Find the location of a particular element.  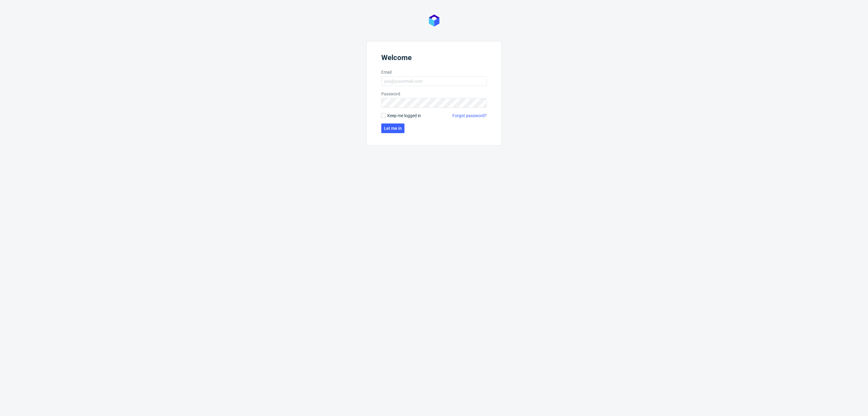

span: Keep me logged in is located at coordinates (405, 116).